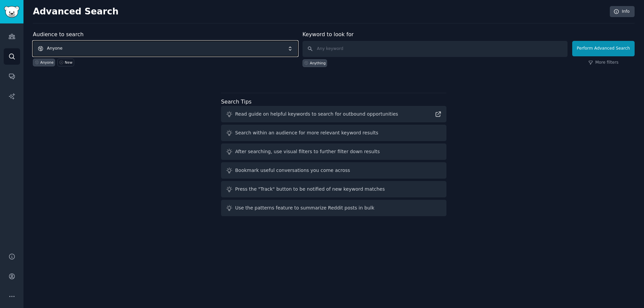 Image resolution: width=644 pixels, height=308 pixels. What do you see at coordinates (58, 34) in the screenshot?
I see `label: Audience to search` at bounding box center [58, 34].